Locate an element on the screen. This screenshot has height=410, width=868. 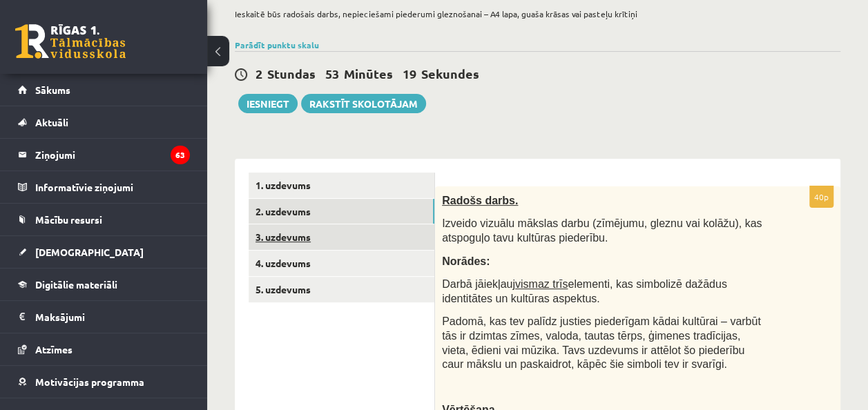
a: 1. uzdevums is located at coordinates (341, 185).